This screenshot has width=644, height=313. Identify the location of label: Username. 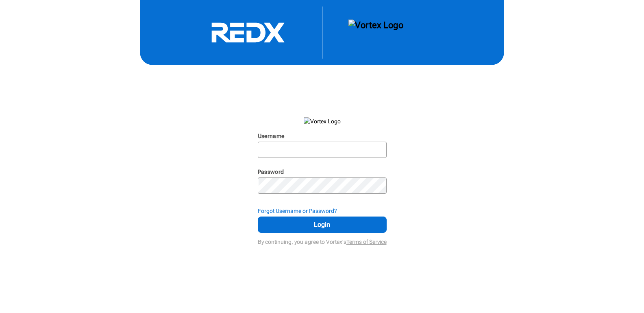
(271, 136).